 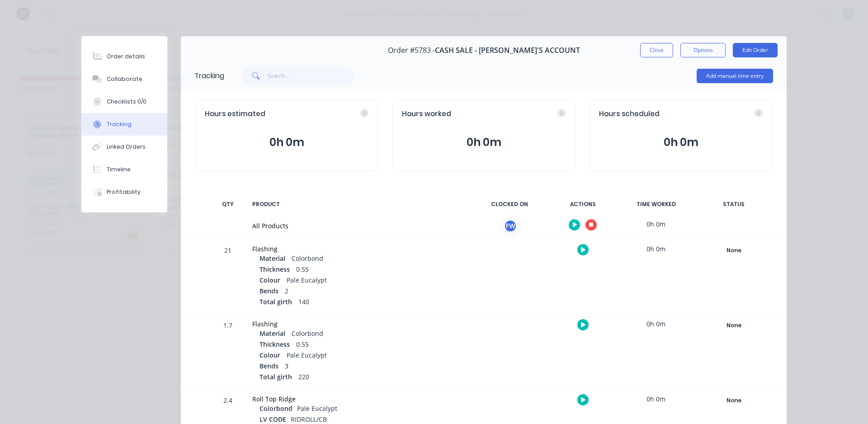 I want to click on span: LV CODE, so click(x=273, y=419).